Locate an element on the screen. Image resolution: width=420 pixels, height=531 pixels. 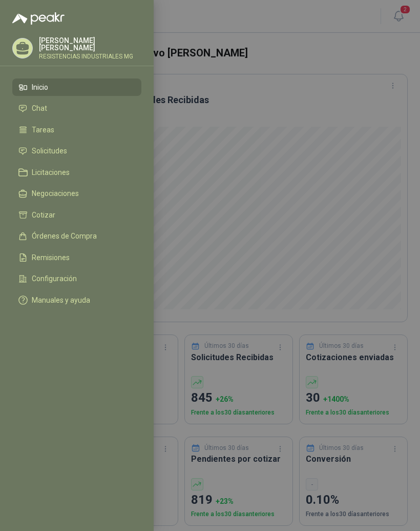
a: Licitaciones is located at coordinates (77, 172).